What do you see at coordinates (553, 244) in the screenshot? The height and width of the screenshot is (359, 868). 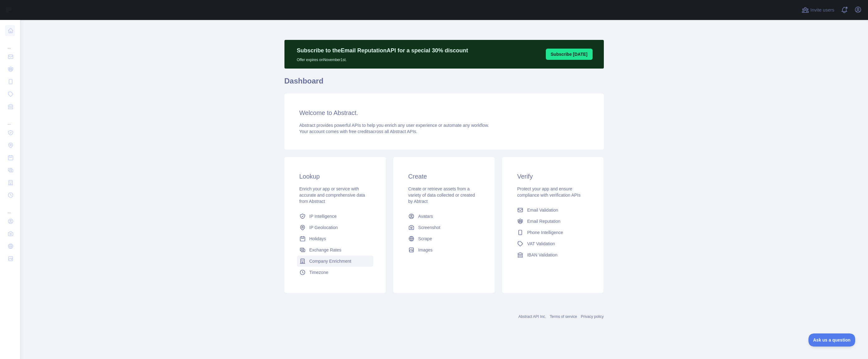 I see `a: VAT Validation` at bounding box center [553, 244].